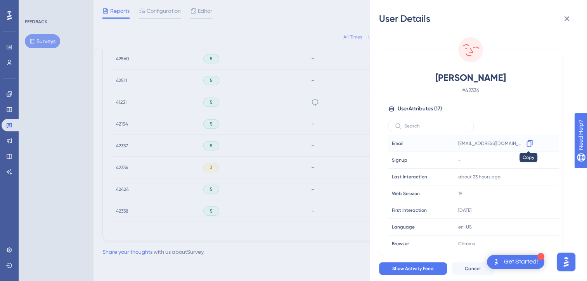 Image resolution: width=587 pixels, height=281 pixels. Describe the element at coordinates (541, 256) in the screenshot. I see `div: 1` at that location.